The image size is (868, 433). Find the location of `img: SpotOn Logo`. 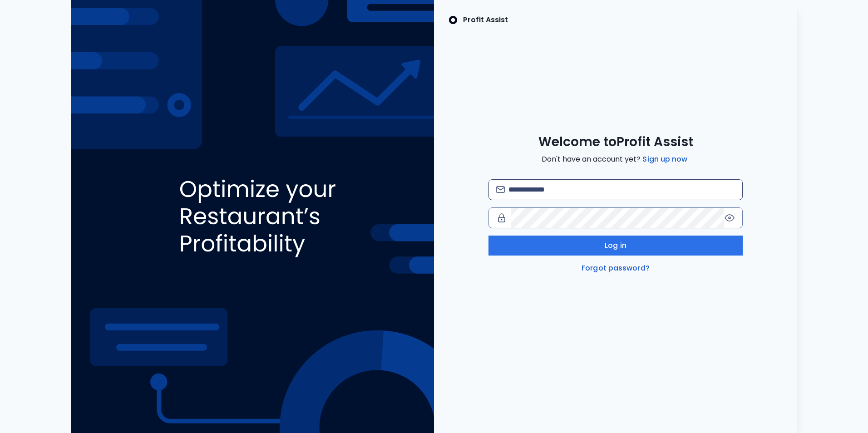

img: SpotOn Logo is located at coordinates (453, 20).